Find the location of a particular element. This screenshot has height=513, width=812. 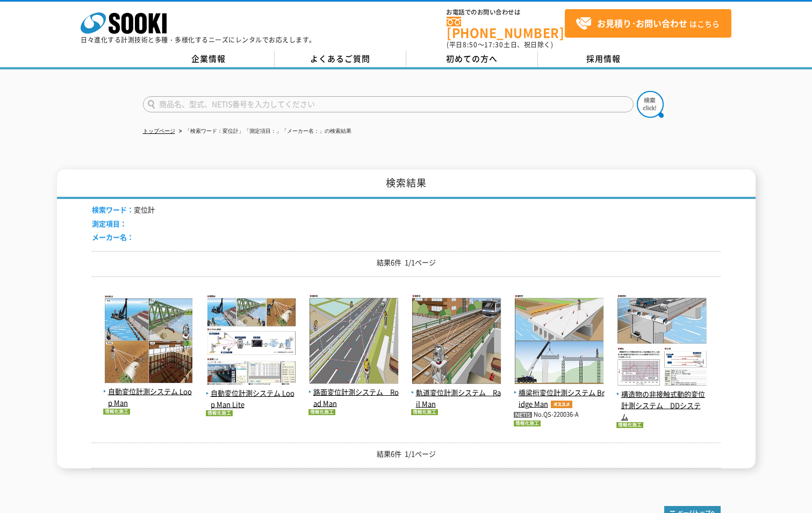

img: 軌道変位計測システム Rail Man is located at coordinates (456, 341).